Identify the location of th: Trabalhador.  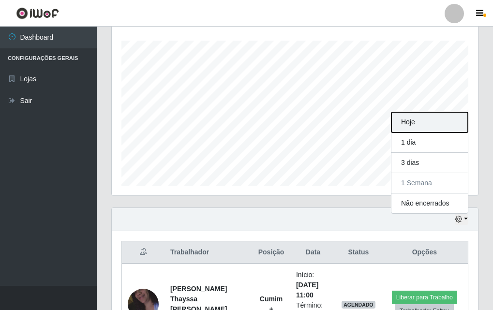
(208, 253).